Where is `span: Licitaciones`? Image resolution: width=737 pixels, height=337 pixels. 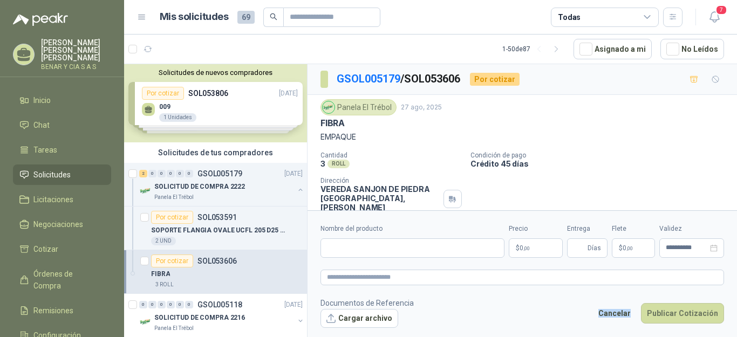
span: Licitaciones is located at coordinates (53, 200).